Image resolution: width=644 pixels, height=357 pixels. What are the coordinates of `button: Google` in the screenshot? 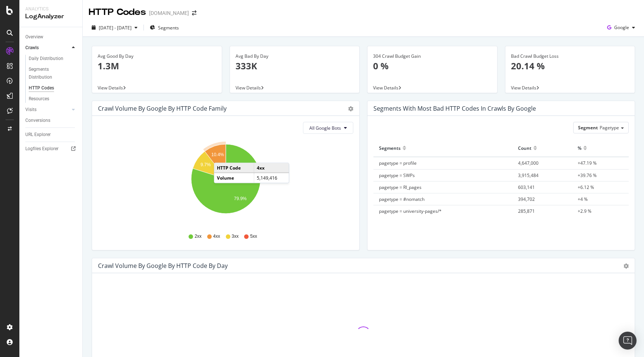 It's located at (621, 28).